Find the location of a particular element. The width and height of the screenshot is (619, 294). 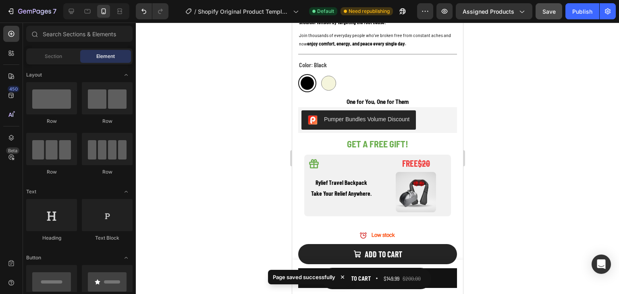

div: Text Block is located at coordinates (107, 238).